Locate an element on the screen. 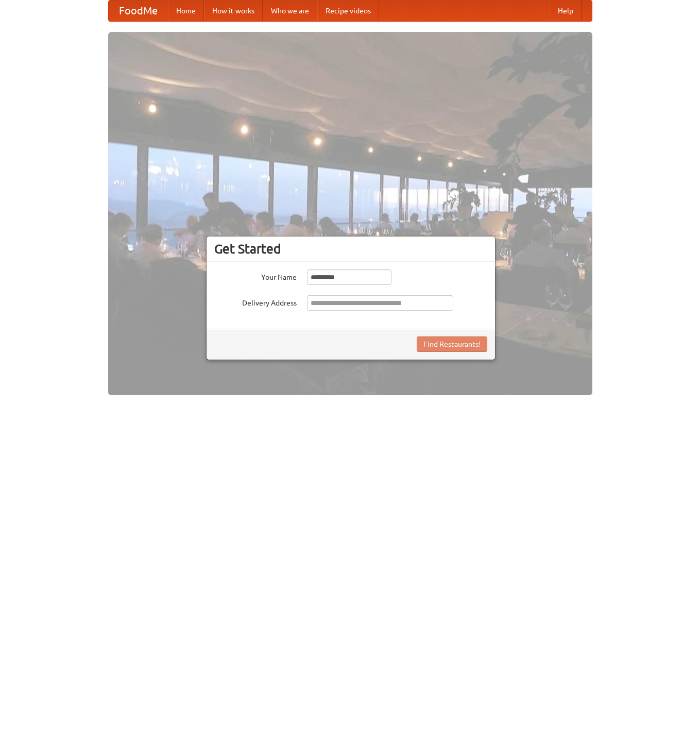  a: Help is located at coordinates (565, 10).